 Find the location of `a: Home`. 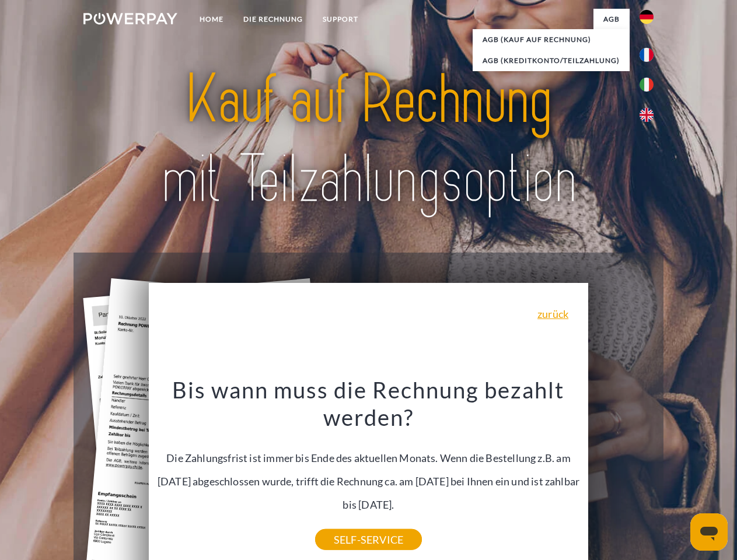

a: Home is located at coordinates (211, 19).